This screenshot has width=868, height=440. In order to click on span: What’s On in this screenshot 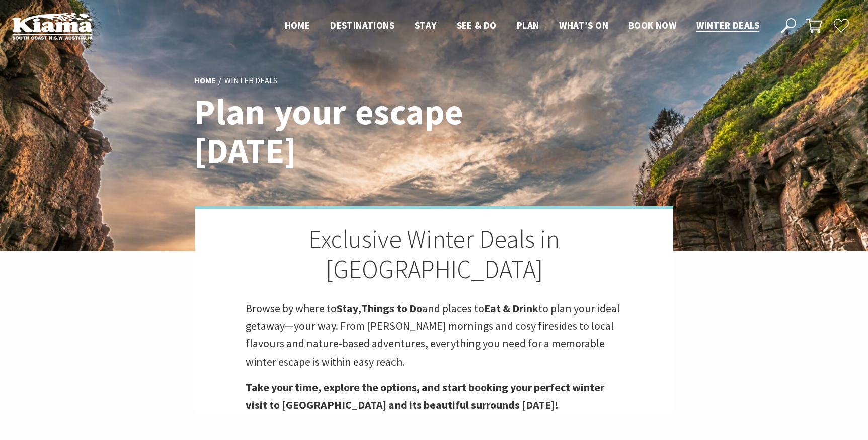, I will do `click(583, 25)`.